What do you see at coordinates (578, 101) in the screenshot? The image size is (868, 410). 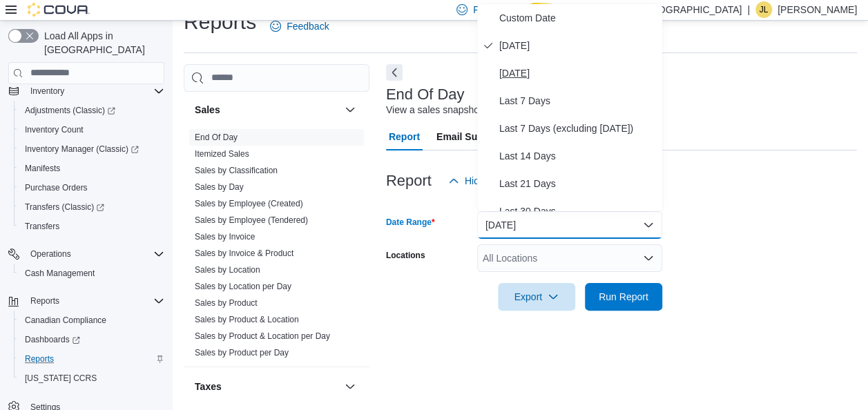 I see `span: Last 7 Days` at bounding box center [578, 101].